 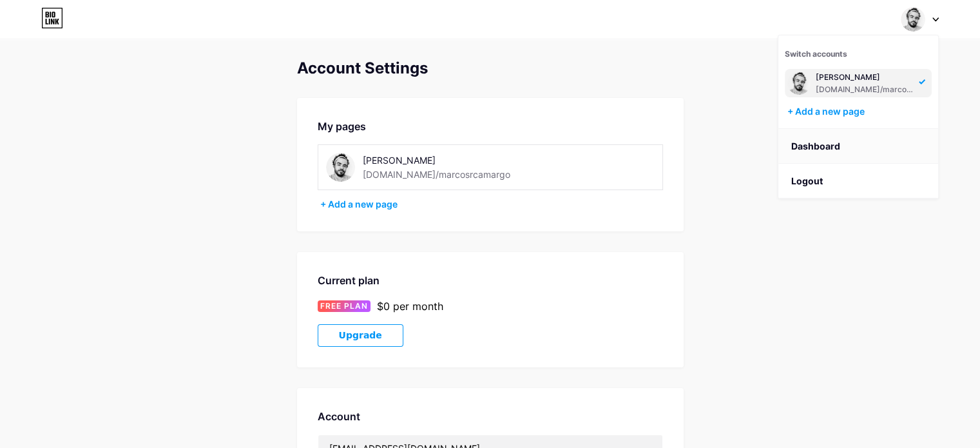 I want to click on button: Upgrade, so click(x=361, y=336).